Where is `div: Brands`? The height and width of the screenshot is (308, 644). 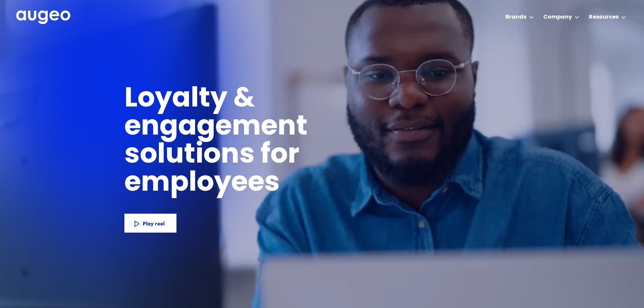
div: Brands is located at coordinates (515, 17).